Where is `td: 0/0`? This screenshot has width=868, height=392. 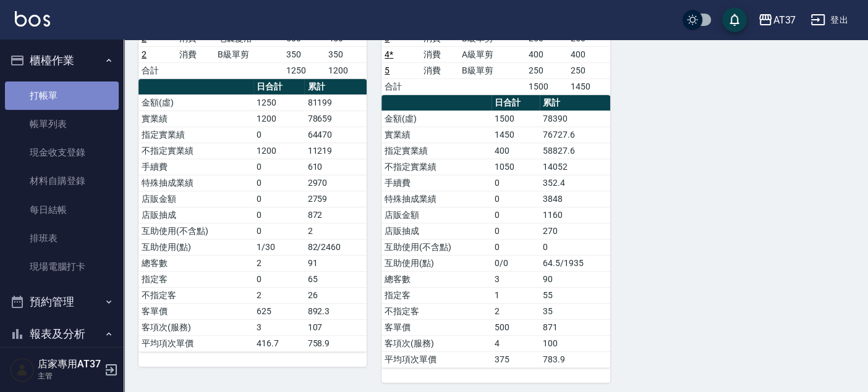 td: 0/0 is located at coordinates (515, 263).